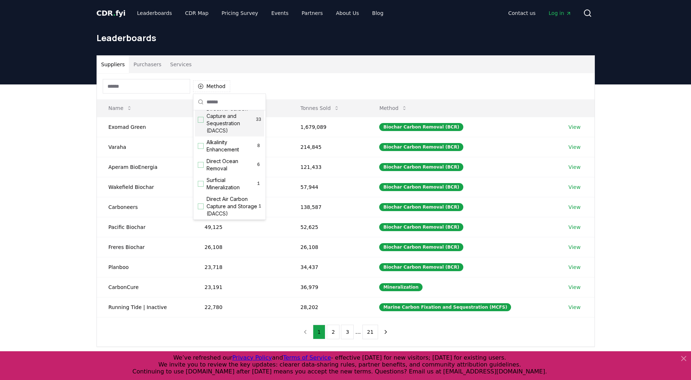 The image size is (691, 380). I want to click on span: CDR fyi, so click(111, 13).